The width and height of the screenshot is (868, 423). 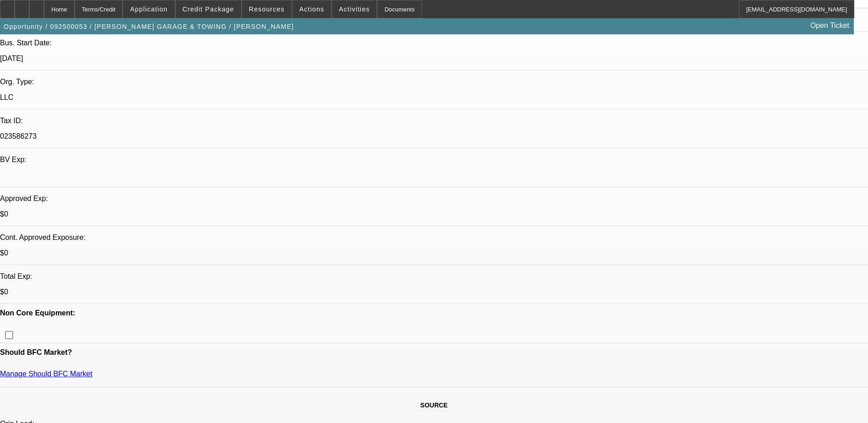 I want to click on span: Credit Package, so click(x=208, y=9).